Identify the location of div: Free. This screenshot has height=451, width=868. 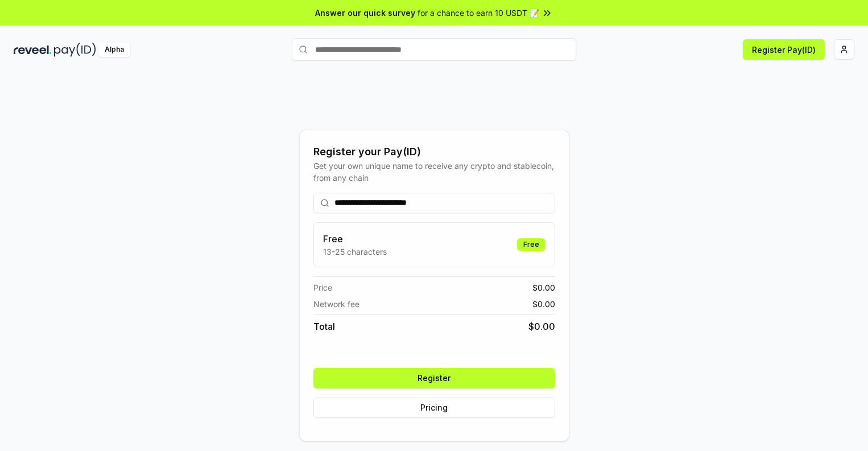
(531, 244).